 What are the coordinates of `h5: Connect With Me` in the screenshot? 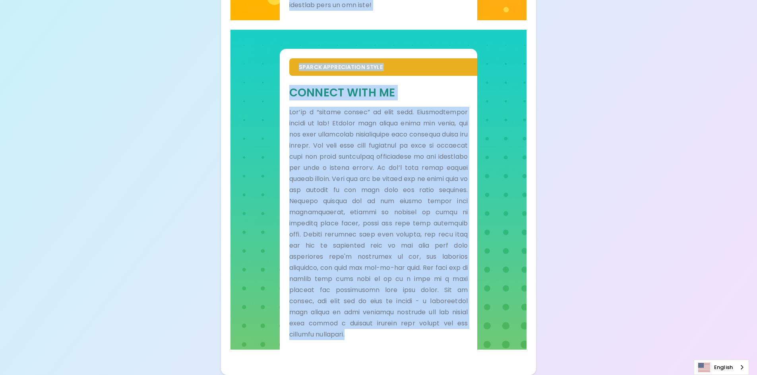 It's located at (378, 93).